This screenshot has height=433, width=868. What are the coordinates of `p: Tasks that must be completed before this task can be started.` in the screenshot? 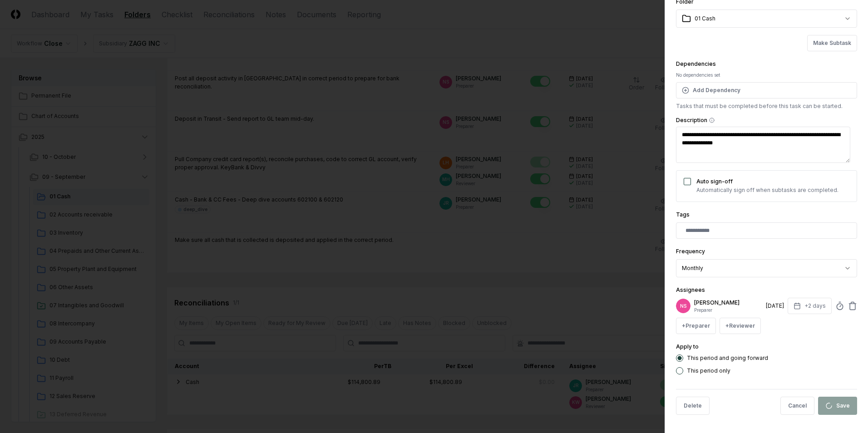 It's located at (767, 107).